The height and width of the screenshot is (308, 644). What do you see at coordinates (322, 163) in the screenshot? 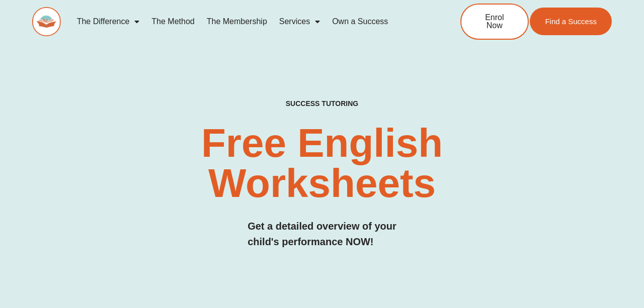
I see `h2: Free English Worksheets​` at bounding box center [322, 163].